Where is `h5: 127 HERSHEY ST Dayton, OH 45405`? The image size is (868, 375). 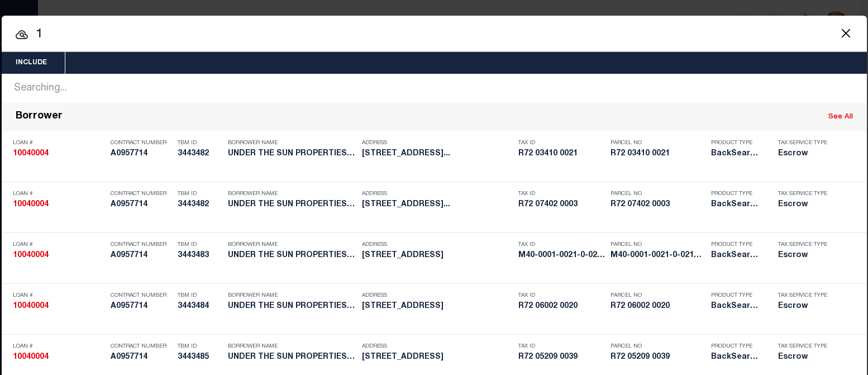 h5: 127 HERSHEY ST Dayton, OH 45405 is located at coordinates (437, 306).